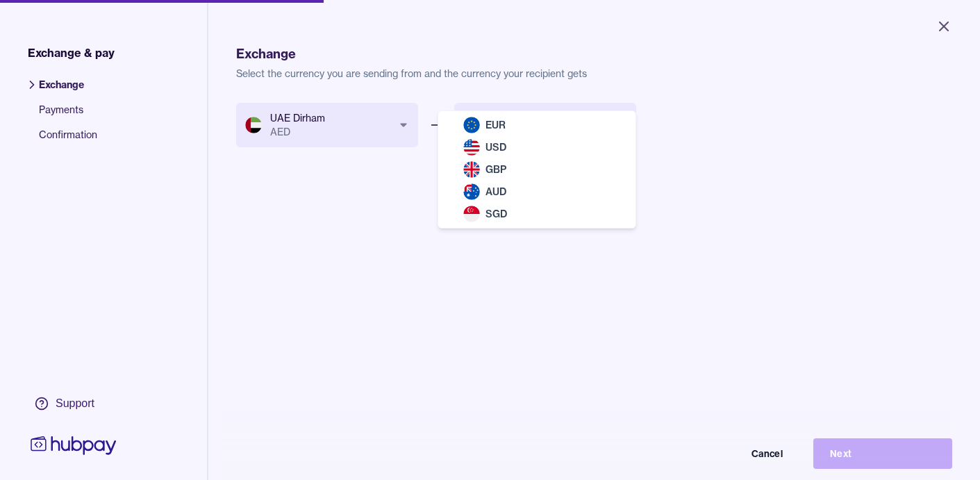 The width and height of the screenshot is (980, 480). What do you see at coordinates (496, 192) in the screenshot?
I see `span: AUD` at bounding box center [496, 192].